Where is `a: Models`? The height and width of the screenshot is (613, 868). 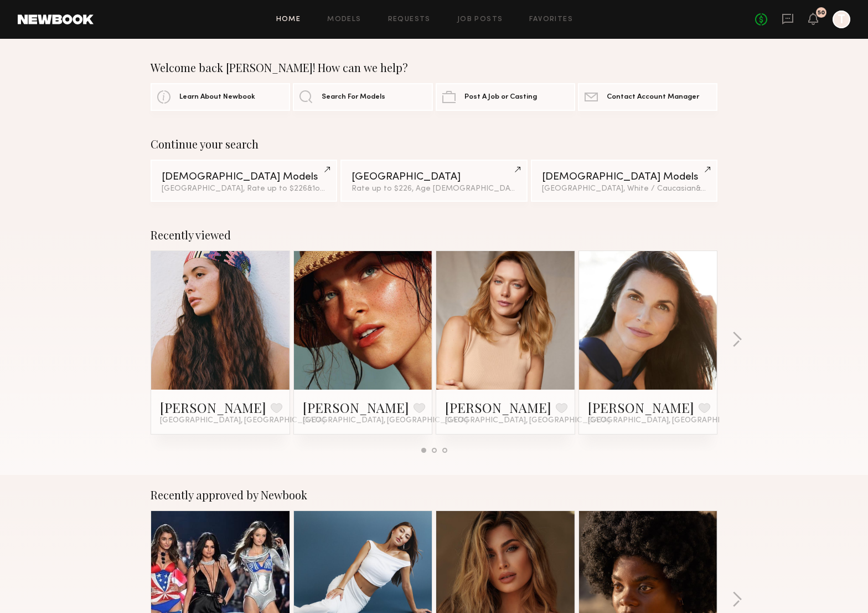 a: Models is located at coordinates (344, 19).